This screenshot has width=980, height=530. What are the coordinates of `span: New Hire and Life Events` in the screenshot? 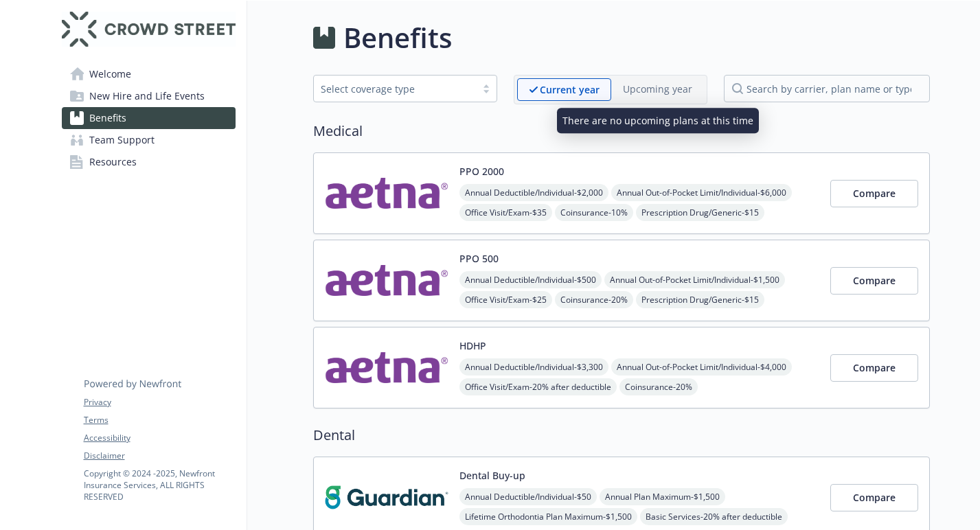 It's located at (147, 97).